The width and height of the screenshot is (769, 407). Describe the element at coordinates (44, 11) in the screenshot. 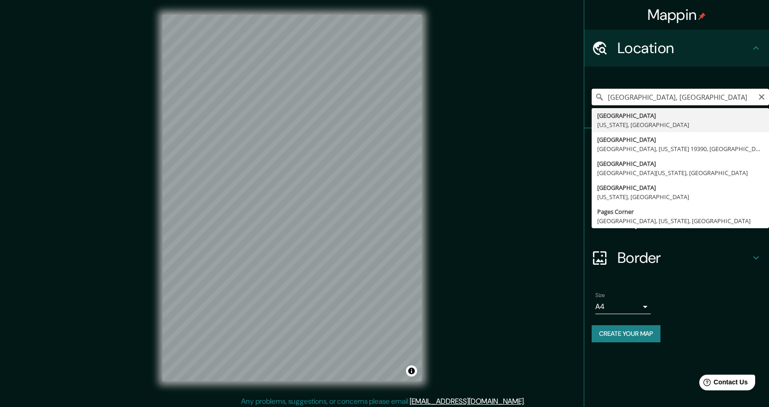

I see `span: Contact Us` at that location.